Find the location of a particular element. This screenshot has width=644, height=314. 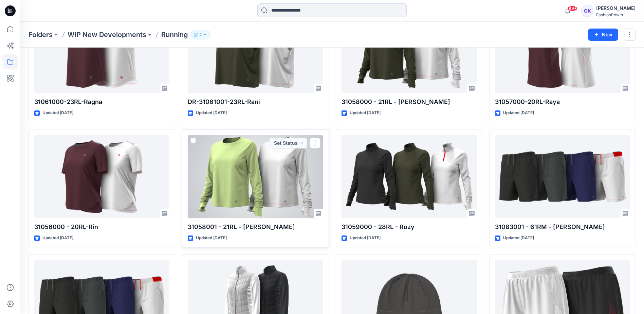

a: 31059000 - 28RL - Rozy is located at coordinates (409, 176).